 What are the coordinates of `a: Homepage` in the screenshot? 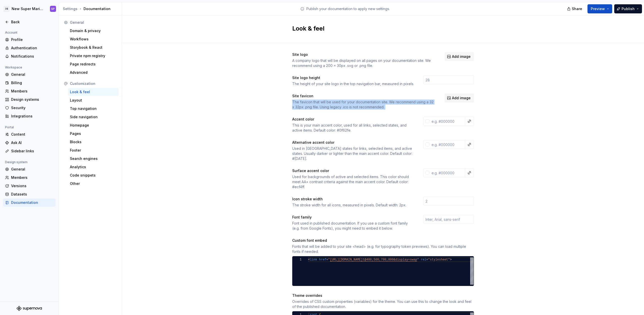 It's located at (93, 125).